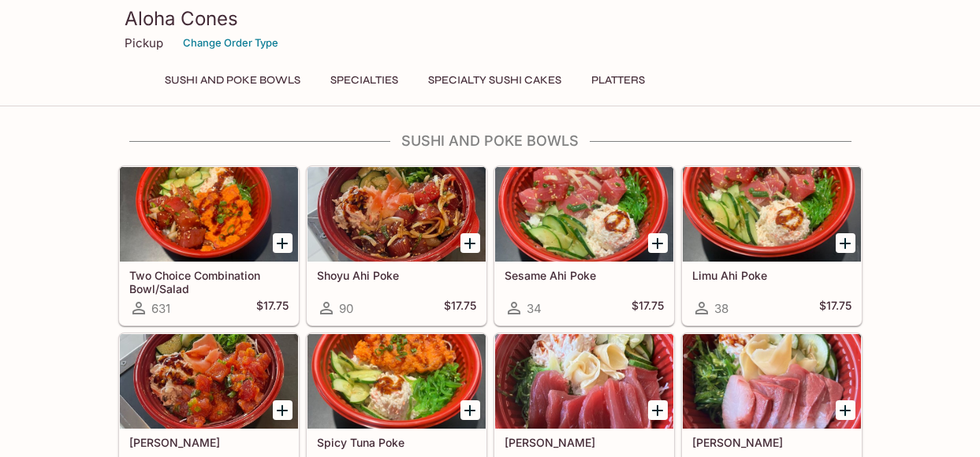 The width and height of the screenshot is (980, 457). What do you see at coordinates (209, 246) in the screenshot?
I see `a: Two Choice Combination Bowl/Salad631$17.75` at bounding box center [209, 246].